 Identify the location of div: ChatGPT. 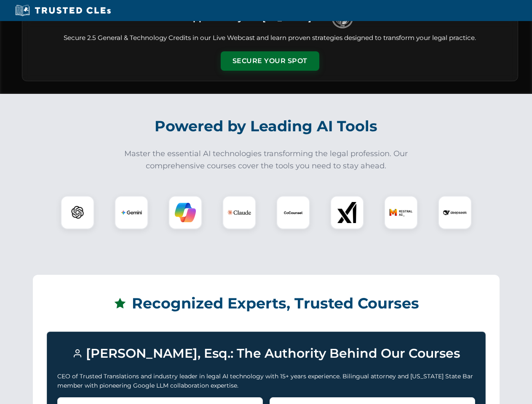
(77, 212).